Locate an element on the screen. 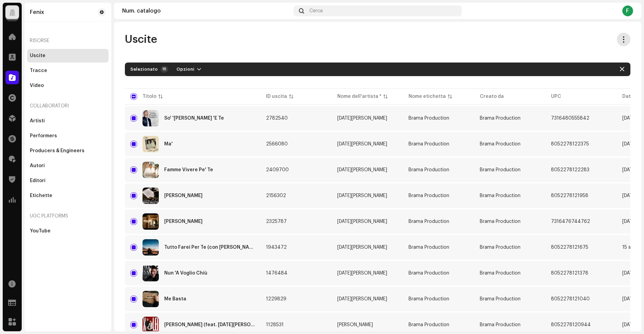  span: 29 apr 2025 is located at coordinates (629, 118).